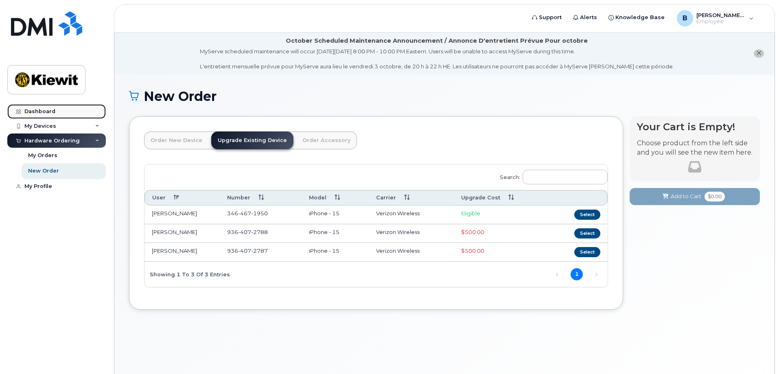  What do you see at coordinates (326, 140) in the screenshot?
I see `a: Order Accessory` at bounding box center [326, 140].